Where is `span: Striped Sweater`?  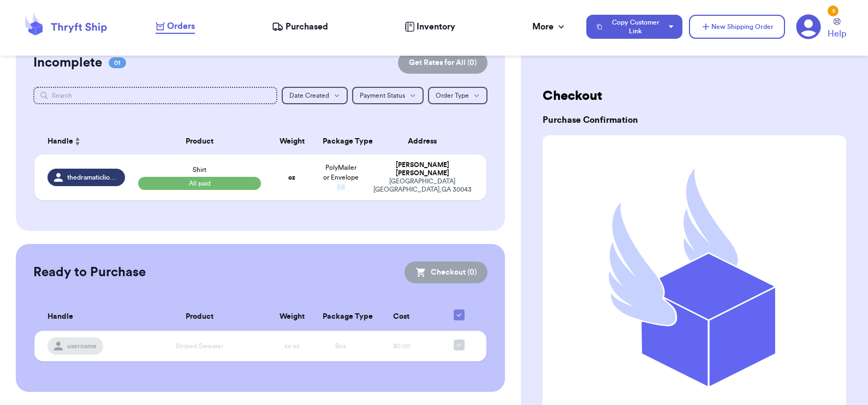
span: Striped Sweater is located at coordinates (199, 346).